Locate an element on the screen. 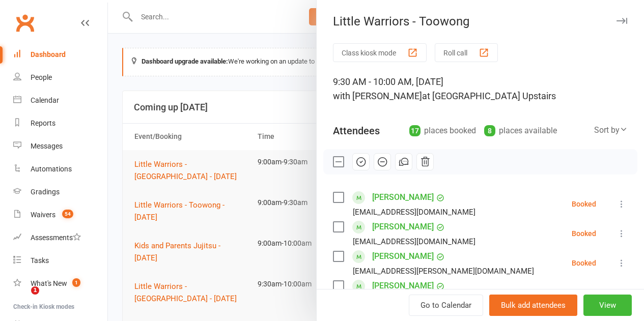 Image resolution: width=644 pixels, height=321 pixels. a: Assessments is located at coordinates (60, 238).